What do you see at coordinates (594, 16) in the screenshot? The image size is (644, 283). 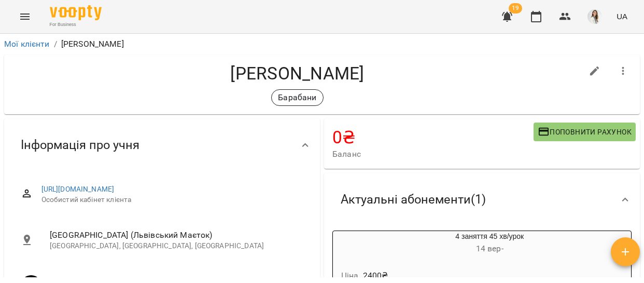 I see `img: abcb920824ed1c0b1cb573ad24907a7f.png` at bounding box center [594, 16].